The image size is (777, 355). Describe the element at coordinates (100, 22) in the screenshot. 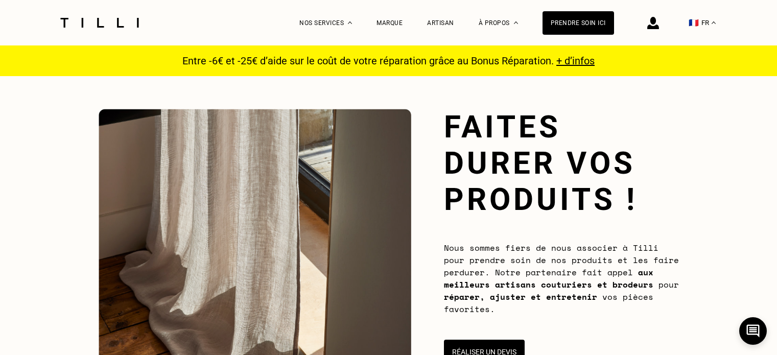

I see `a: Logo du service de couturière Tilli` at that location.